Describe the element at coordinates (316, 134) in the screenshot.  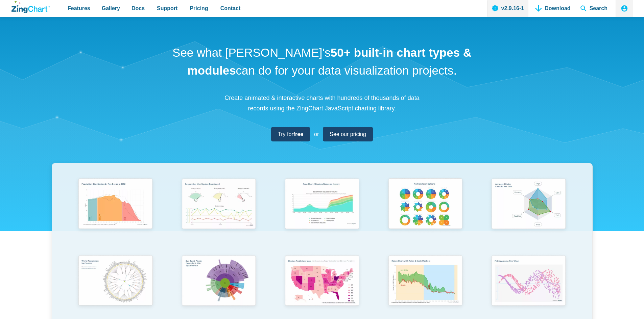
I see `span: or` at that location.